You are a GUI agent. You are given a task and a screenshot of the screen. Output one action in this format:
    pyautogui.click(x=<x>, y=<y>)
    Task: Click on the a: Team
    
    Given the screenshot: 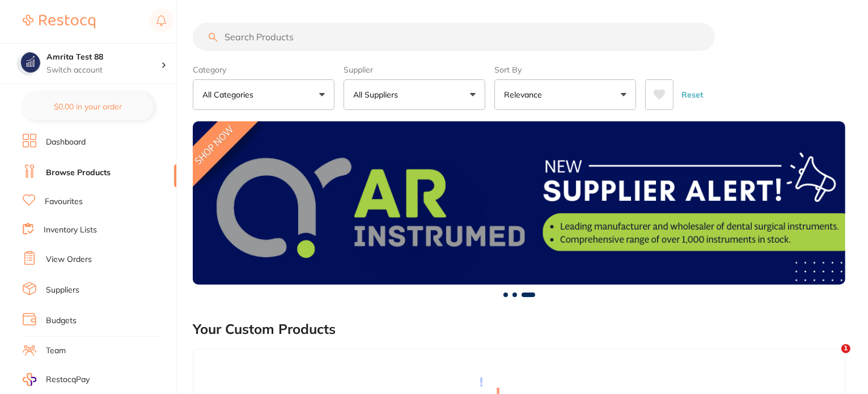 What is the action you would take?
    pyautogui.click(x=55, y=351)
    